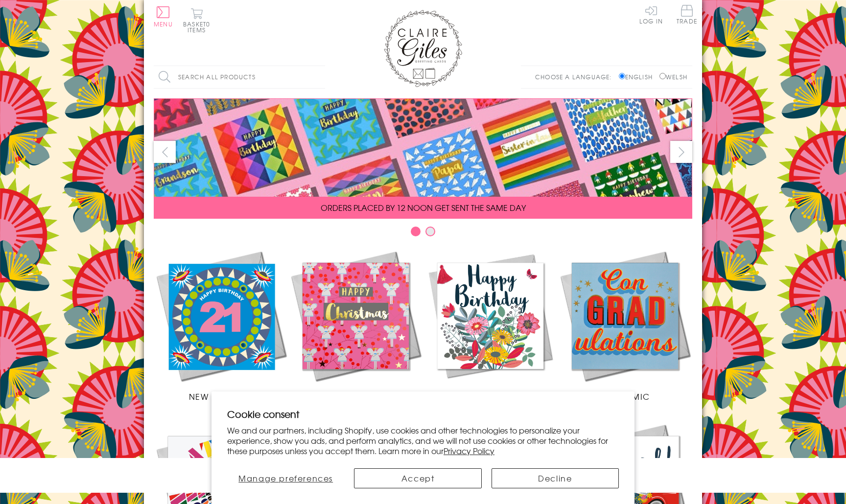 The width and height of the screenshot is (846, 504). What do you see at coordinates (320, 76) in the screenshot?
I see `input: Search` at bounding box center [320, 76].